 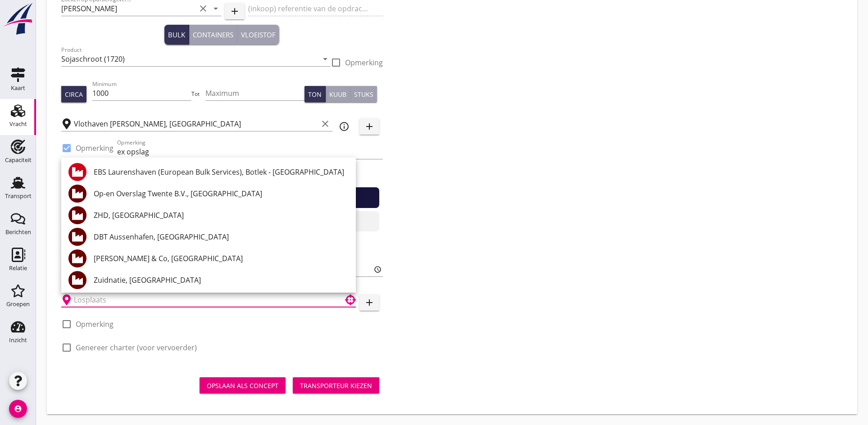 I want to click on input: Losplaats, so click(x=202, y=299).